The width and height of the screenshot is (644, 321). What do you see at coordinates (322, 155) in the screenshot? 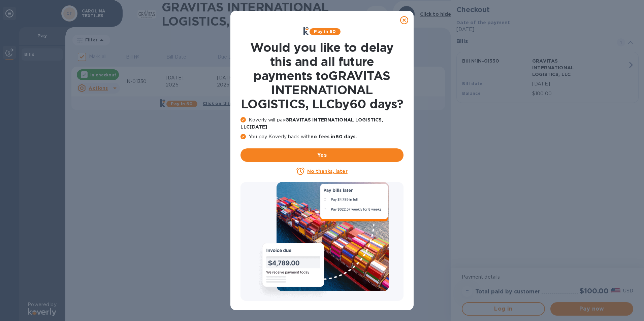
I see `span: Yes` at bounding box center [322, 155].